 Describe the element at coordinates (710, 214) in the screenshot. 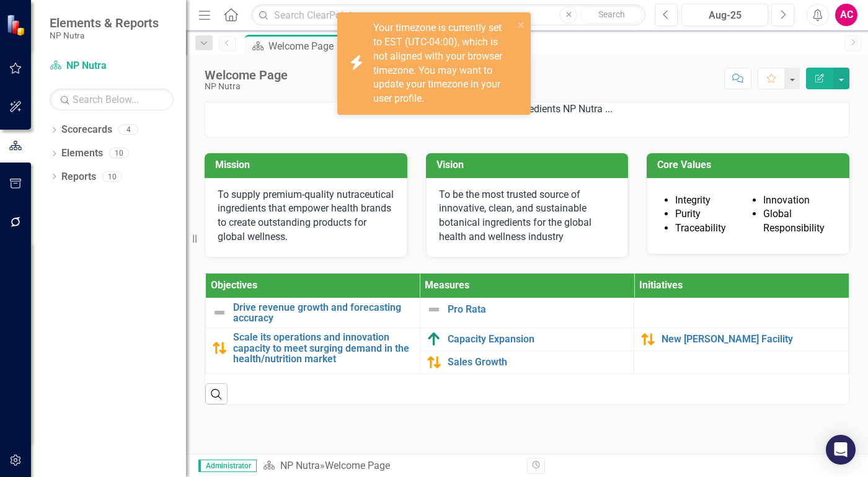

I see `li: Purity` at that location.